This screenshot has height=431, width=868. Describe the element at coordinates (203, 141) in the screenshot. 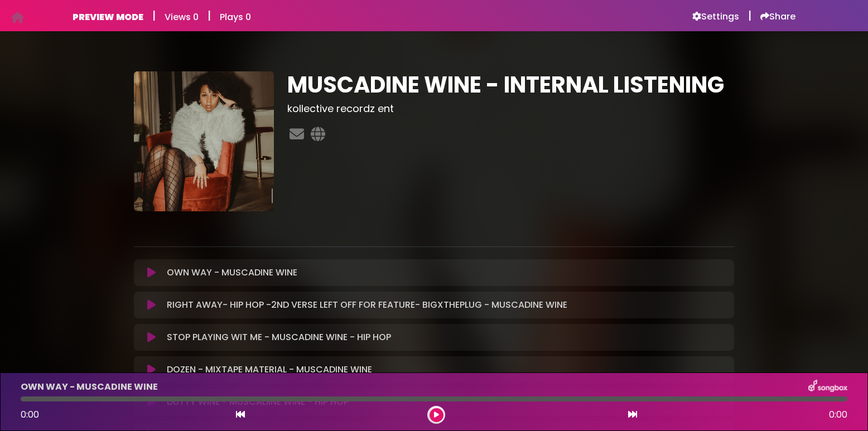

I see `img: wHsYy1qUQaaYtlmcbSXc` at that location.